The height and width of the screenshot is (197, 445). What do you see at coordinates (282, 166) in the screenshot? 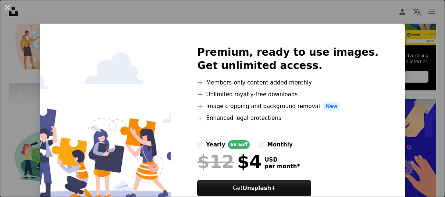
I see `span: per month *` at bounding box center [282, 166].